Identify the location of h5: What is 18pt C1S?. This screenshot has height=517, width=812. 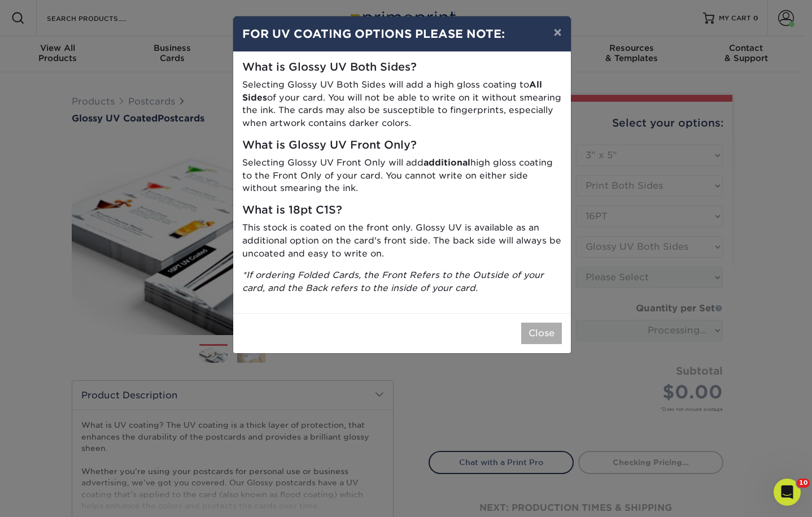
(402, 210).